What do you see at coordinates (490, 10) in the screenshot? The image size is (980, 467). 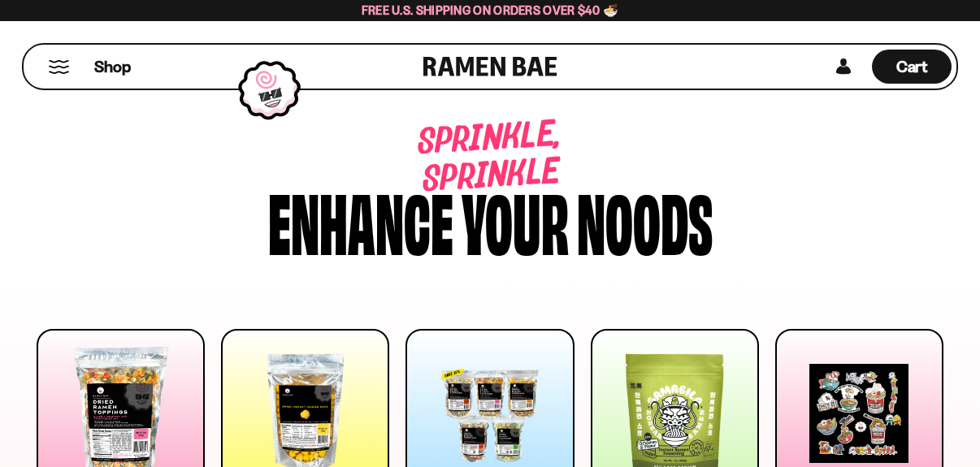 I see `span: Free U.S. Shipping on Orders over $40 🍜` at bounding box center [490, 10].